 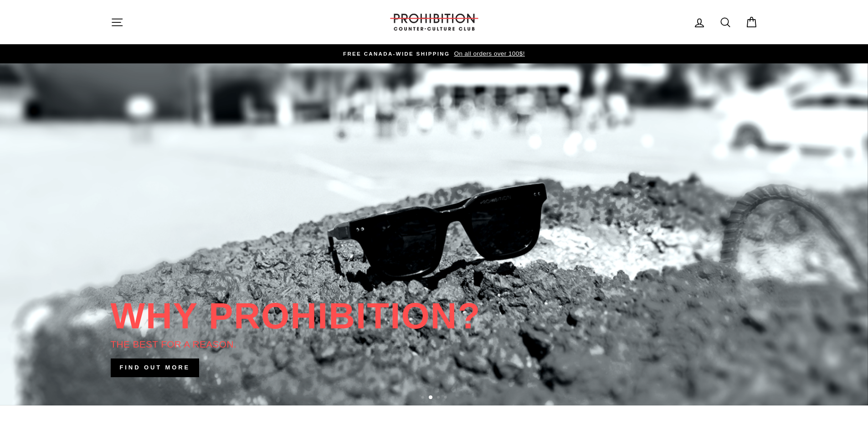 What do you see at coordinates (434, 54) in the screenshot?
I see `a: FREE CANADA-WIDE SHIPPING On all orders over 100$!` at bounding box center [434, 54].